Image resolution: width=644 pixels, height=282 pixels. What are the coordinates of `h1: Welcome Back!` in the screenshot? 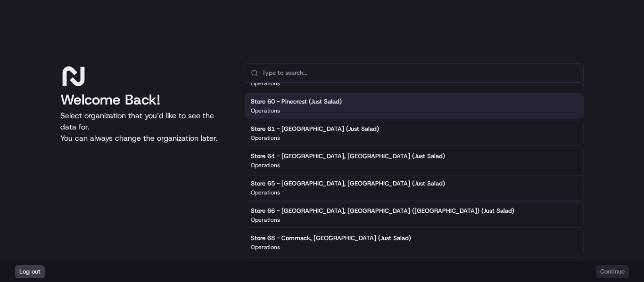 It's located at (145, 100).